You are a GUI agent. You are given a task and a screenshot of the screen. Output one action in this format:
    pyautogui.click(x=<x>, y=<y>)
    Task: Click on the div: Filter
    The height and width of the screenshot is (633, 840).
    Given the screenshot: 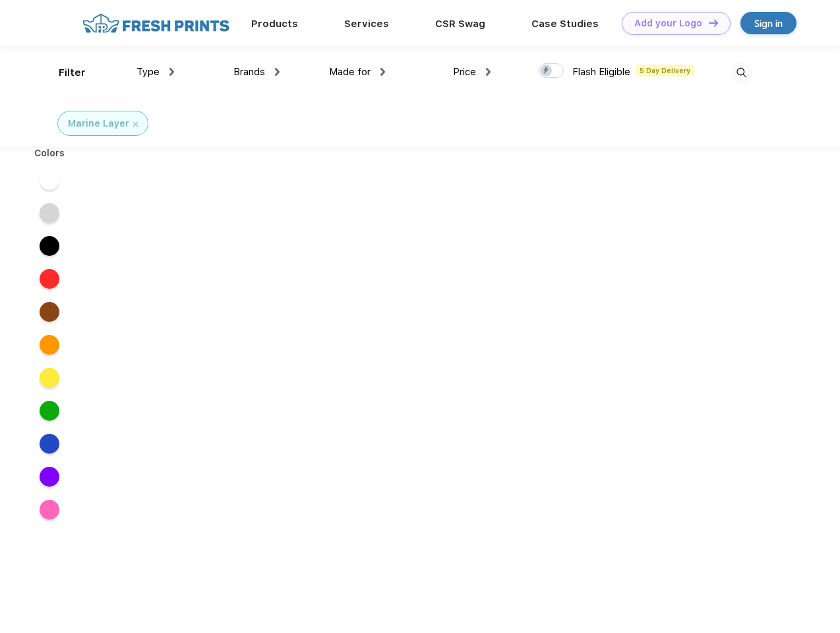 What is the action you would take?
    pyautogui.click(x=72, y=72)
    